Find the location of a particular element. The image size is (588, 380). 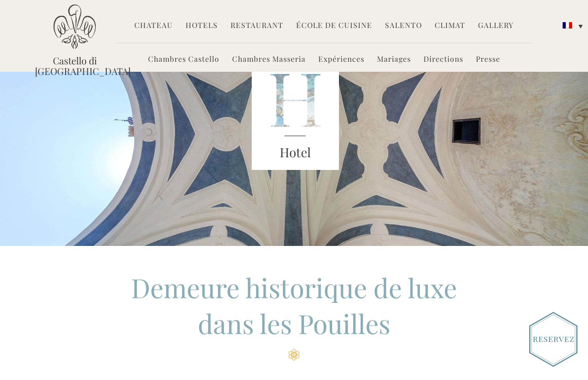

a: Chambres Castello is located at coordinates (183, 60).